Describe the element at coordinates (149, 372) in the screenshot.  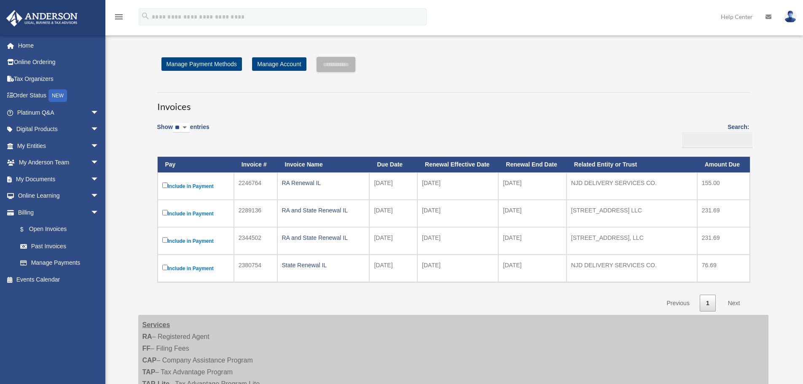
I see `strong: TAP` at that location.